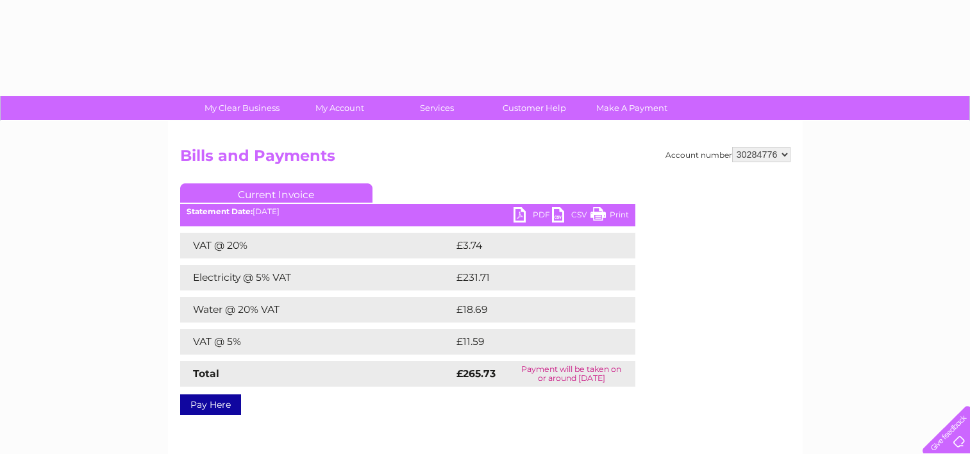 The image size is (970, 454). Describe the element at coordinates (485, 159) in the screenshot. I see `h2: Bills and Payments` at that location.